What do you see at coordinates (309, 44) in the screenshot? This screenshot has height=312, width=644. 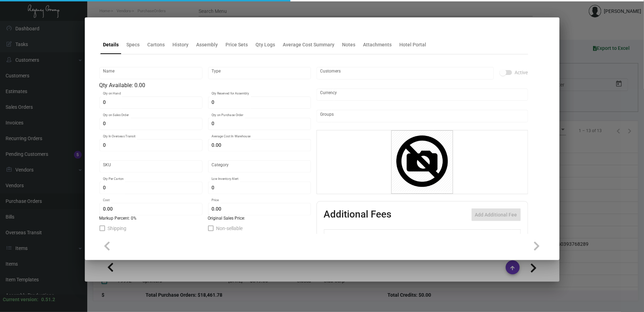 I see `div: Average Cost Summary` at bounding box center [309, 44].